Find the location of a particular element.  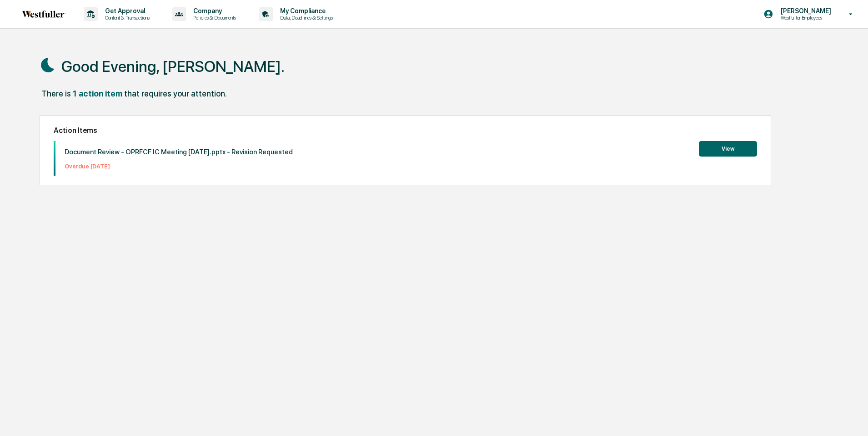

button: View is located at coordinates (728, 148).